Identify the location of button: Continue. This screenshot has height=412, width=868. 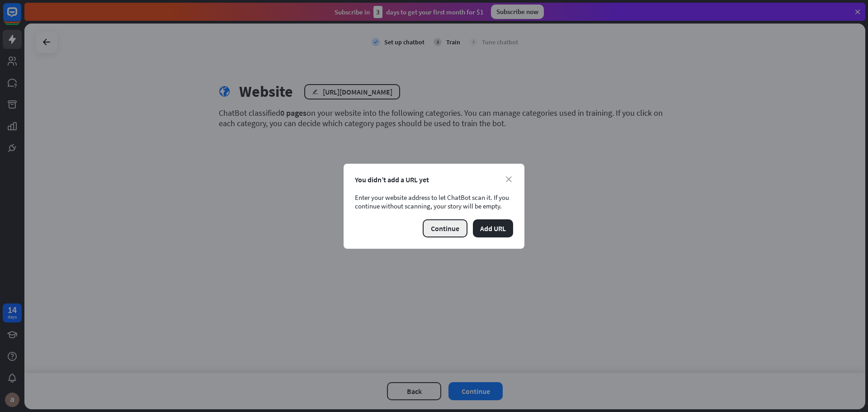
(445, 229).